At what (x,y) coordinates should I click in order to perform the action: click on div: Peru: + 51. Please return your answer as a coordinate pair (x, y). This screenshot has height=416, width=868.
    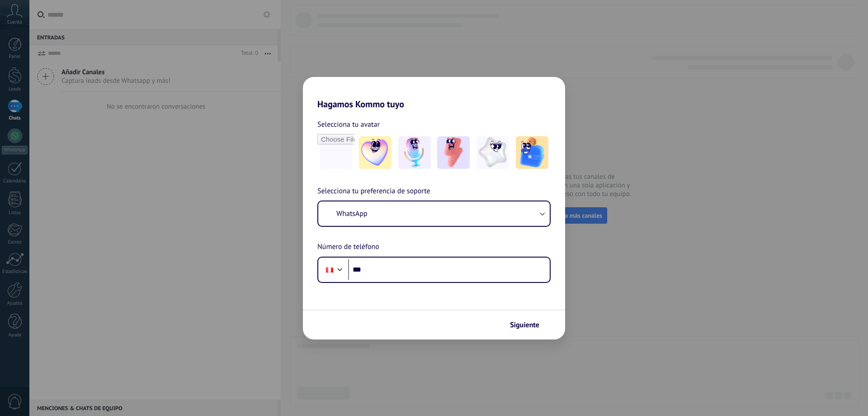
    Looking at the image, I should click on (330, 270).